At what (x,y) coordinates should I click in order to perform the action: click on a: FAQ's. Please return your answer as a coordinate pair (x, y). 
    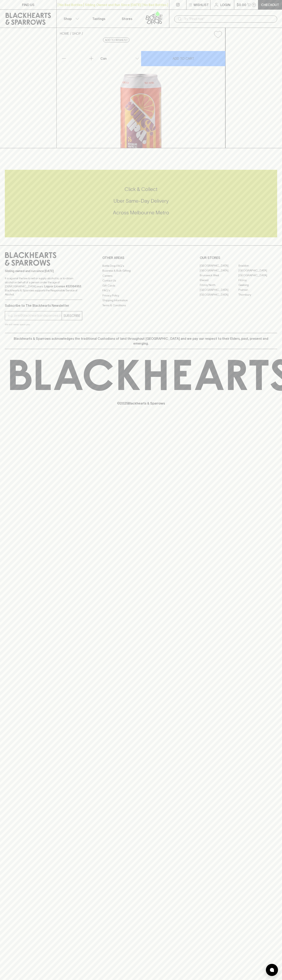
    Looking at the image, I should click on (141, 291).